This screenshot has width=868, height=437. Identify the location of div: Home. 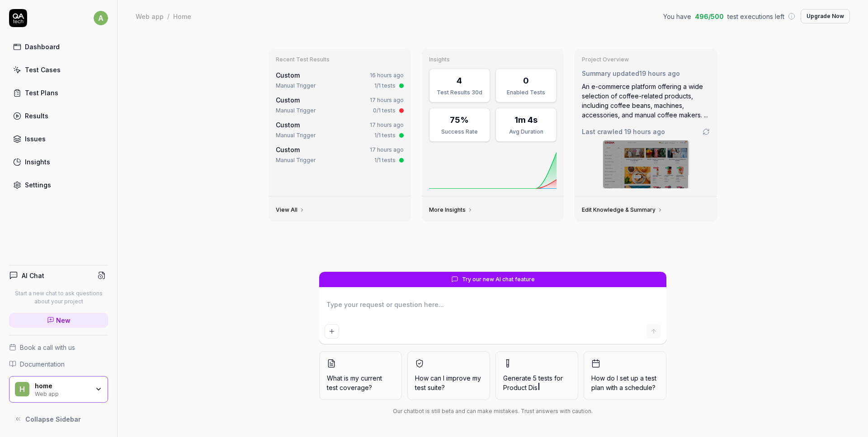
(182, 16).